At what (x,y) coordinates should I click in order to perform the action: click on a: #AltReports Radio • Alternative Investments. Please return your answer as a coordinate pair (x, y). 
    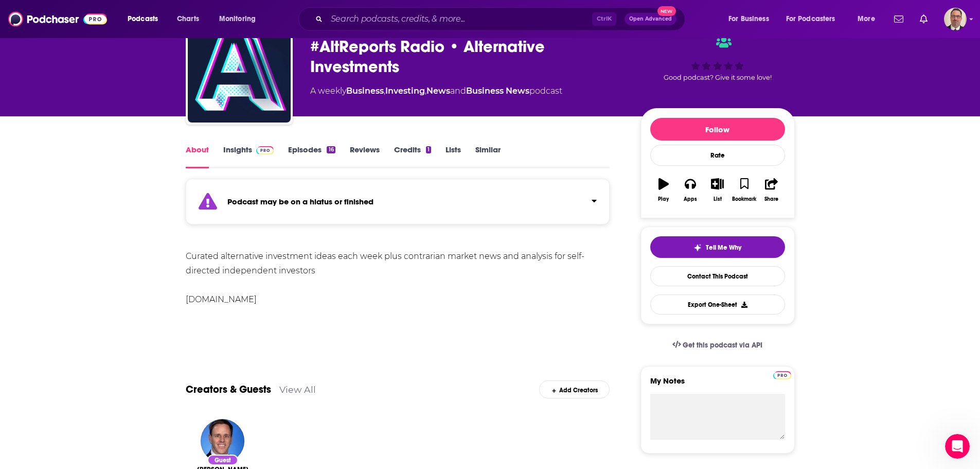
    Looking at the image, I should click on (239, 71).